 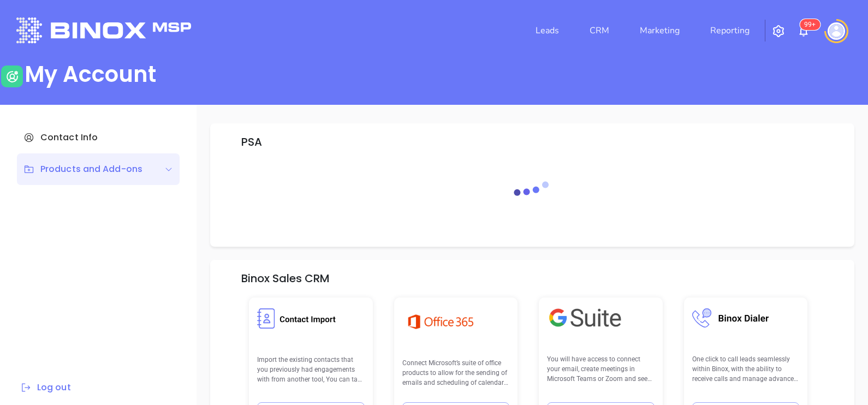 What do you see at coordinates (779, 31) in the screenshot?
I see `img: iconSetting` at bounding box center [779, 31].